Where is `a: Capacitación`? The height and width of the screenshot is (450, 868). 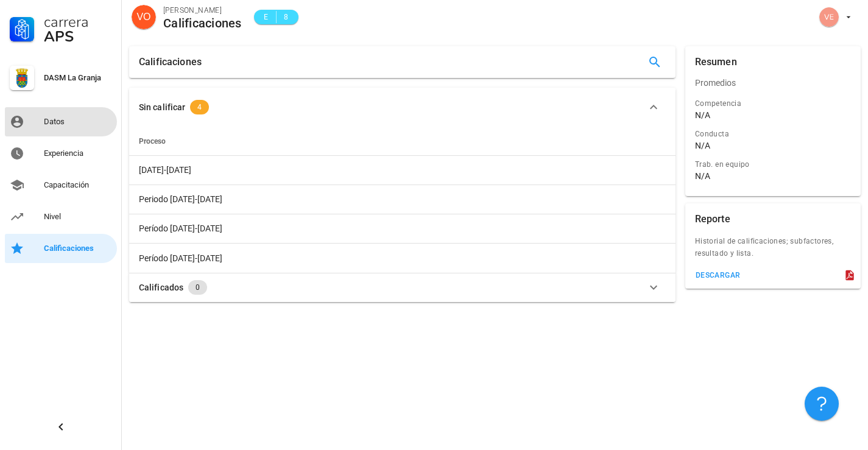 a: Capacitación is located at coordinates (61, 185).